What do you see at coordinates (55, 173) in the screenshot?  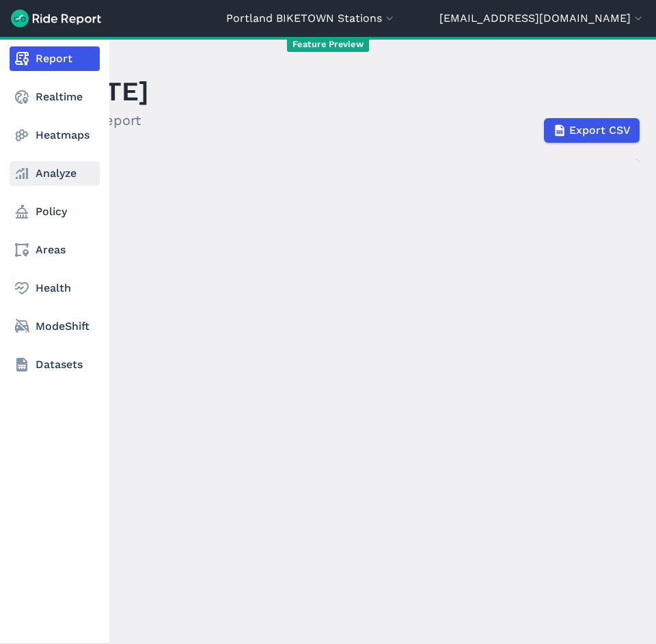 I see `a: Analyze` at bounding box center [55, 173].